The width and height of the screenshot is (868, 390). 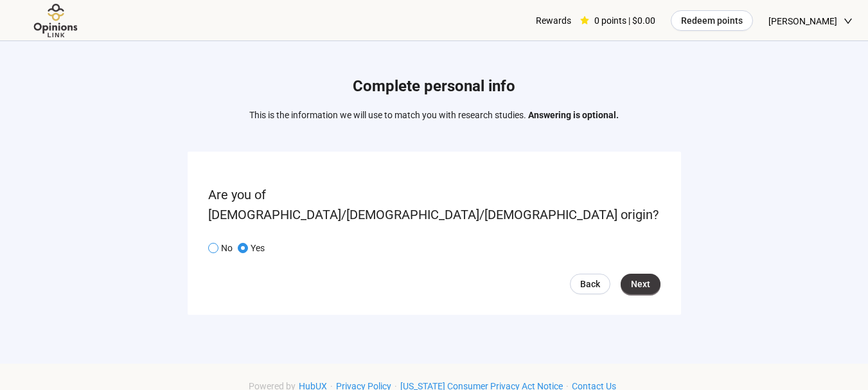 What do you see at coordinates (712, 20) in the screenshot?
I see `span: Redeem points` at bounding box center [712, 20].